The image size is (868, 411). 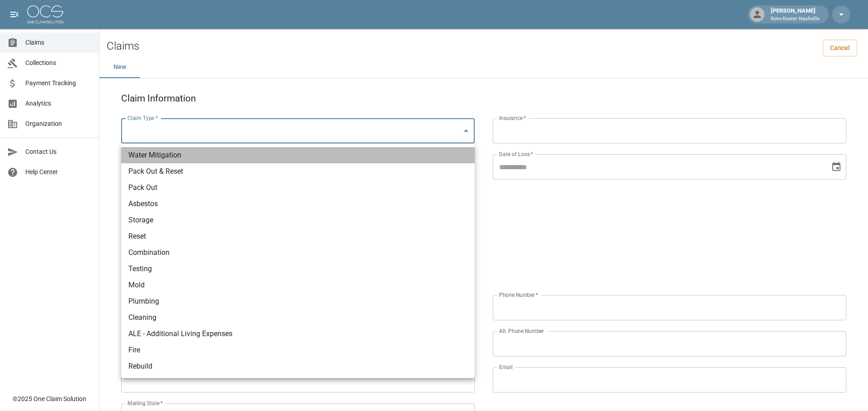 What do you see at coordinates (297, 302) in the screenshot?
I see `li: Plumbing` at bounding box center [297, 302].